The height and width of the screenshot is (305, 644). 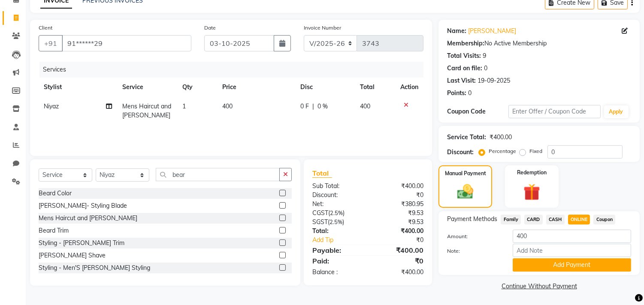 What do you see at coordinates (197, 87) in the screenshot?
I see `th: Qty` at bounding box center [197, 87].